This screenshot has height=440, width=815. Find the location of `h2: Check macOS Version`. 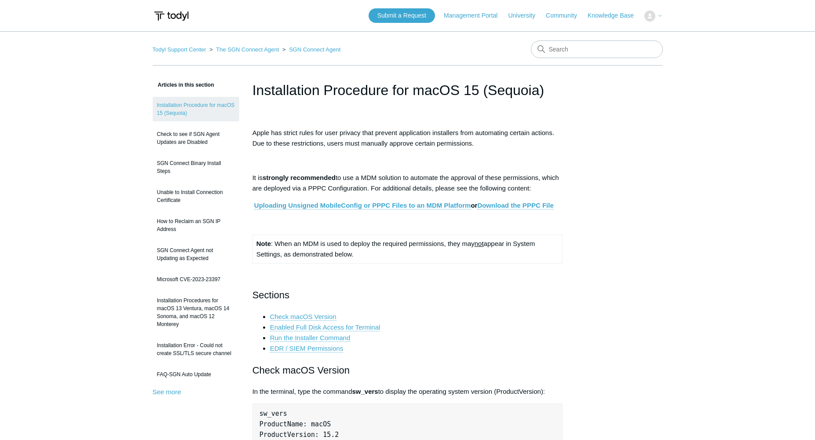

h2: Check macOS Version is located at coordinates (408, 370).